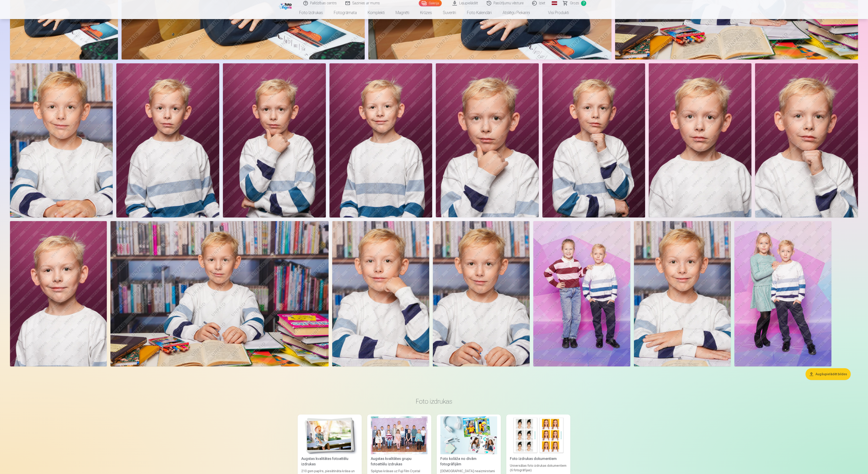 The height and width of the screenshot is (474, 868). What do you see at coordinates (583, 3) in the screenshot?
I see `span: 7` at bounding box center [583, 3].